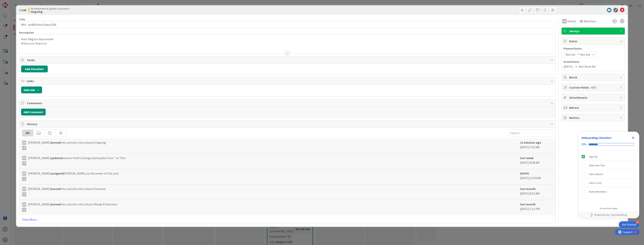 This screenshot has width=644, height=245. What do you see at coordinates (598, 192) in the screenshot?
I see `div: Invite Members` at bounding box center [598, 192].